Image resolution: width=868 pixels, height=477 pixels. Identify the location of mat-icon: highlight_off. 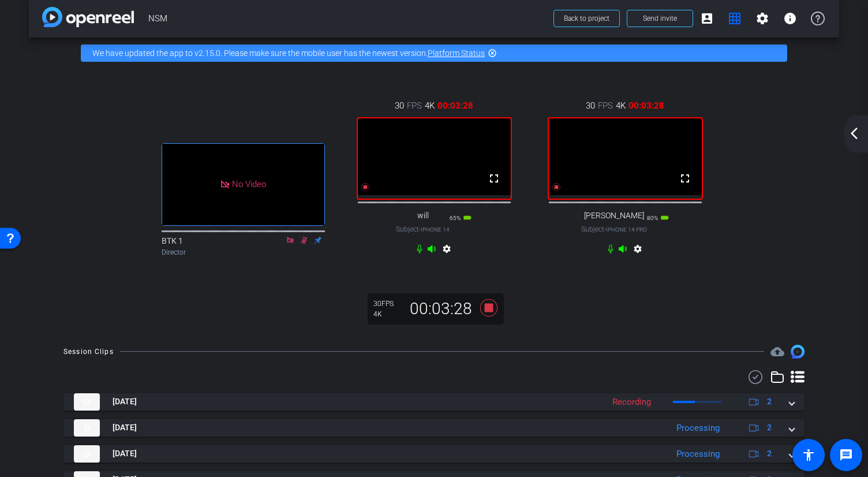
(492, 53).